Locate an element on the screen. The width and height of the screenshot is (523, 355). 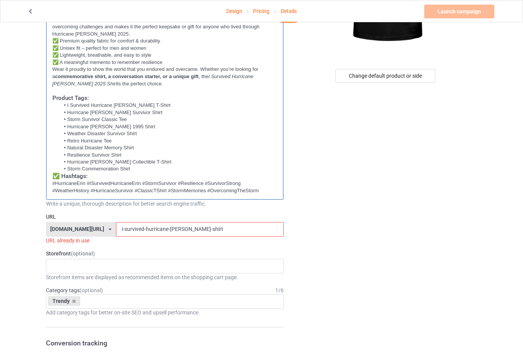
li: Retro Hurricane Tee is located at coordinates (168, 141).